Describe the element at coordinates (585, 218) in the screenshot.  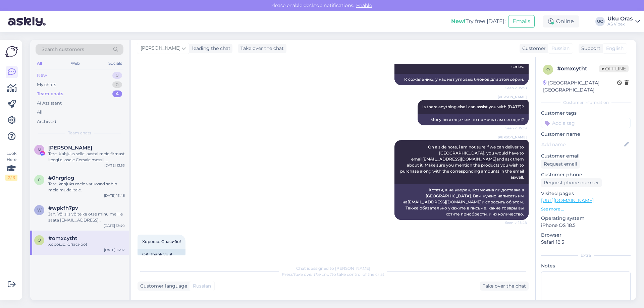
I see `p: Operating system` at that location.